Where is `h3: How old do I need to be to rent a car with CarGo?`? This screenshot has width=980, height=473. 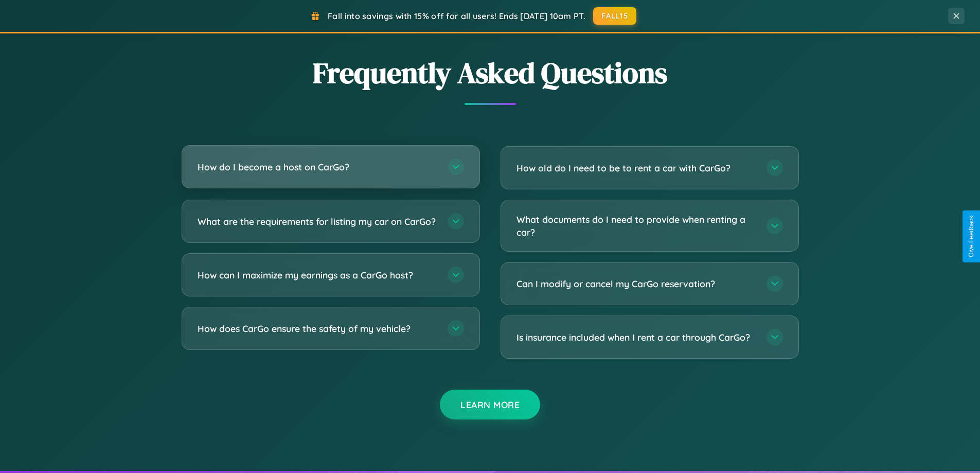
h3: How old do I need to be to rent a car with CarGo? is located at coordinates (636, 168).